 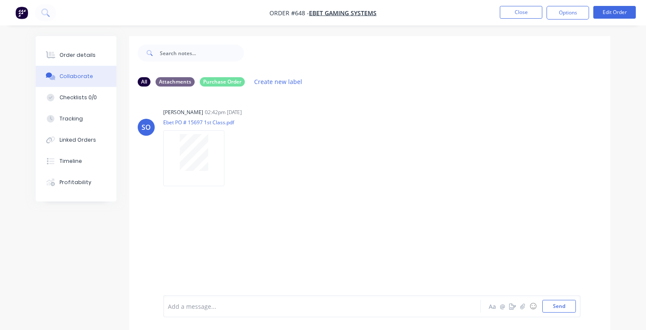 What do you see at coordinates (76, 183) in the screenshot?
I see `button: Profitability` at bounding box center [76, 183].